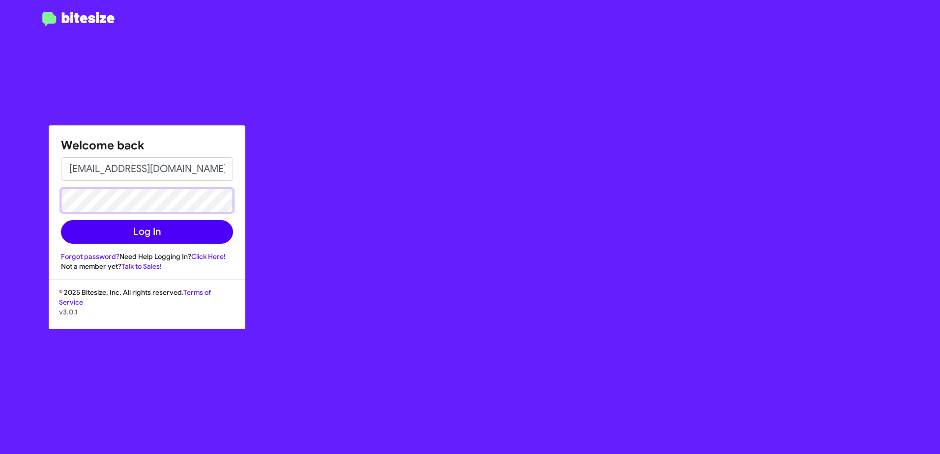  Describe the element at coordinates (147, 266) in the screenshot. I see `div: Not a member yet?` at that location.